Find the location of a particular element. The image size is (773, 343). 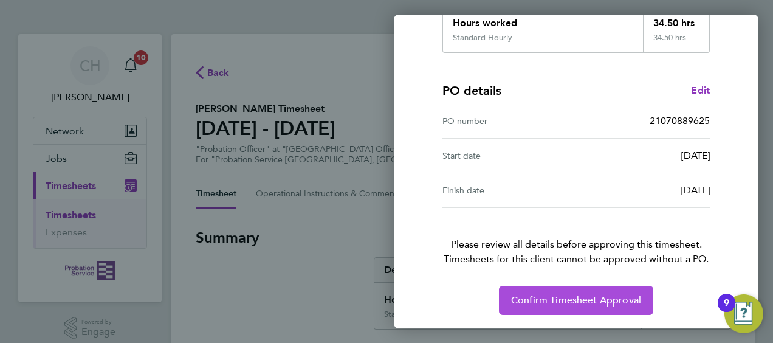

button: Confirm Timesheet Approval is located at coordinates (576, 300).